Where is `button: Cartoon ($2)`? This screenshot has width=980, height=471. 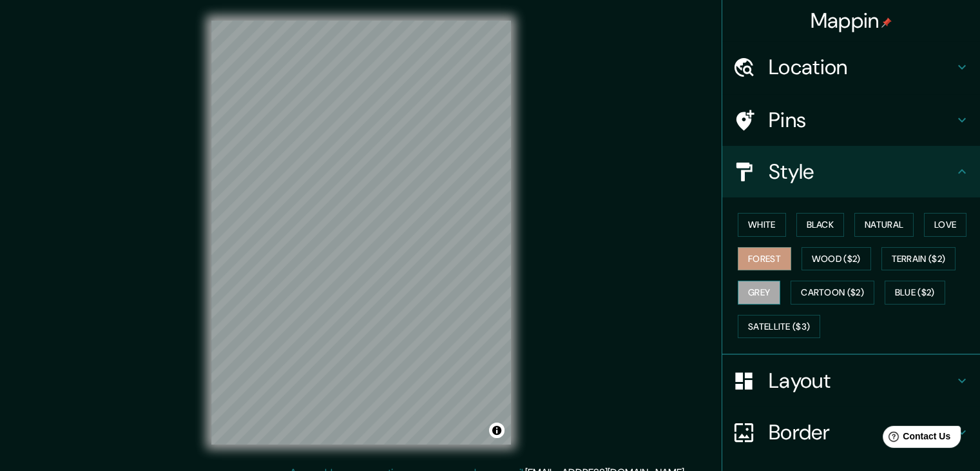 button: Cartoon ($2) is located at coordinates (832, 292).